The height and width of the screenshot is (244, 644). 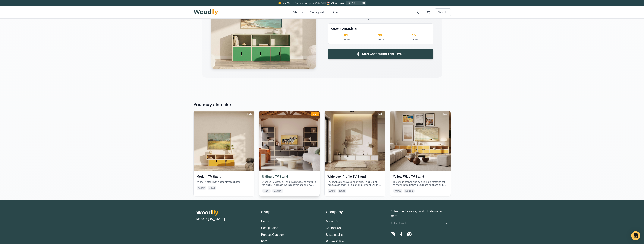 I want to click on a: Contact Us, so click(x=333, y=228).